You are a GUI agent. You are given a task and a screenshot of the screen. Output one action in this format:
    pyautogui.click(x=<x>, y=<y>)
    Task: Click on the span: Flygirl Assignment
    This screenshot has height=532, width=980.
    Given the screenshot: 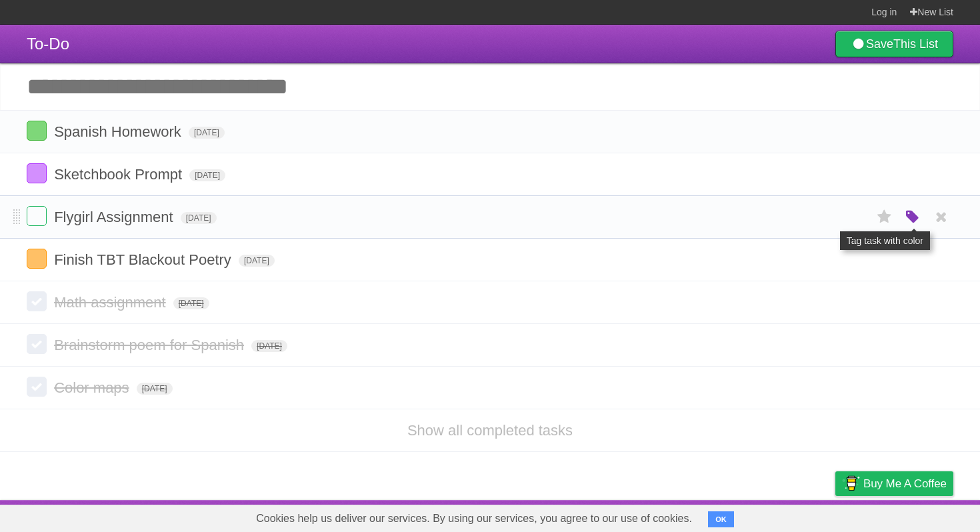 What is the action you would take?
    pyautogui.click(x=115, y=217)
    